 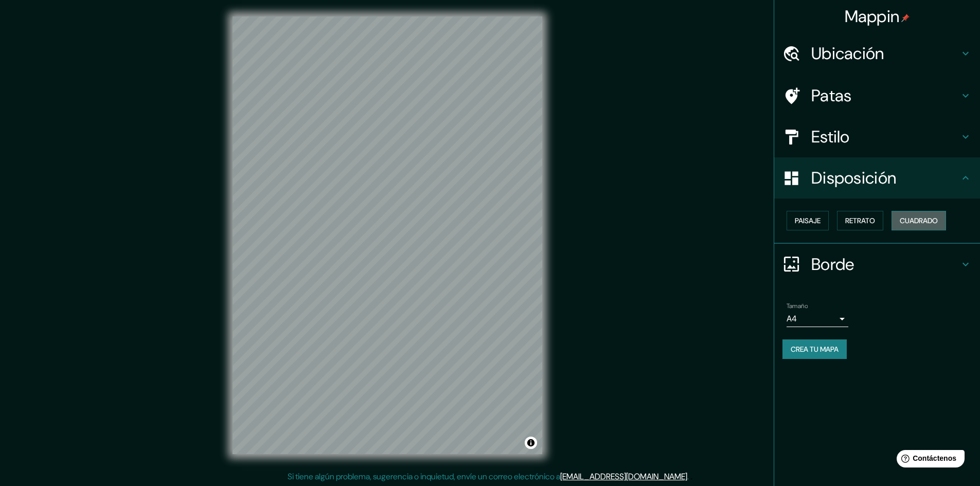 What do you see at coordinates (814, 349) in the screenshot?
I see `font: Crea tu mapa` at bounding box center [814, 349].